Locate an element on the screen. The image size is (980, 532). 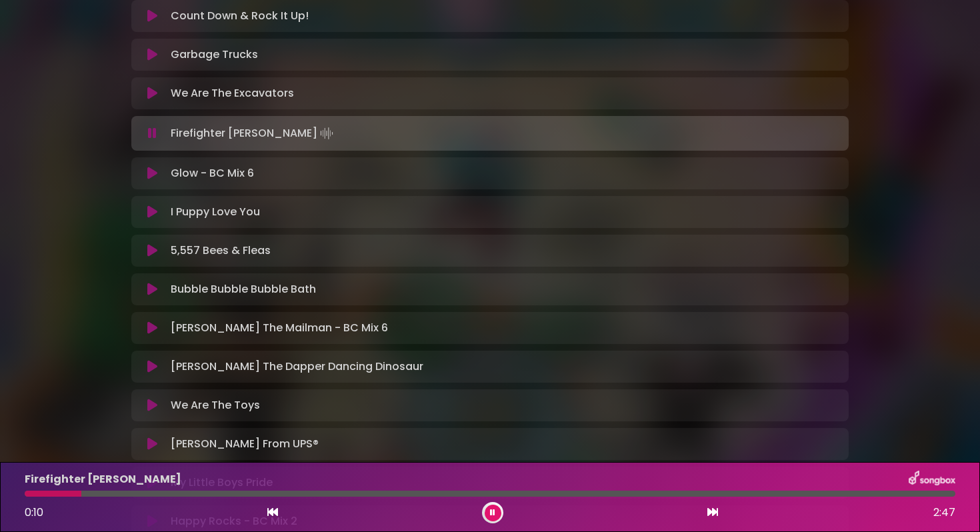
img: songbox-logo-white.png is located at coordinates (932, 480).